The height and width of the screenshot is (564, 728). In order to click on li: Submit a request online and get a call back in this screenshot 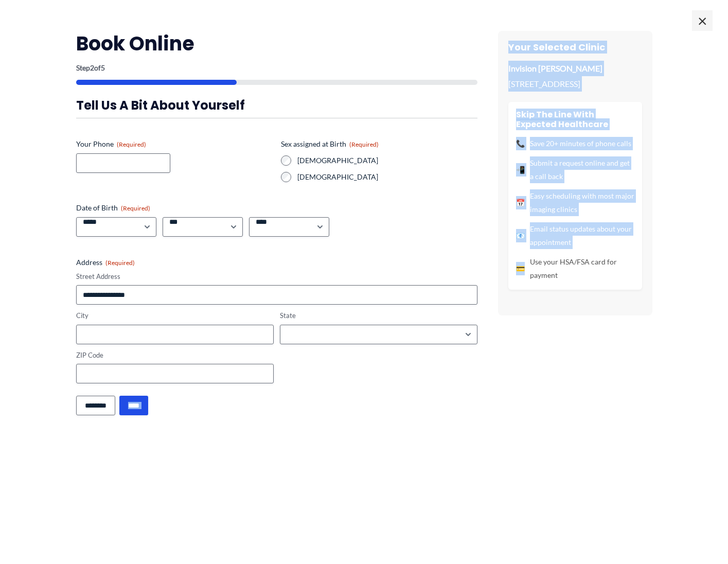, I will do `click(575, 170)`.